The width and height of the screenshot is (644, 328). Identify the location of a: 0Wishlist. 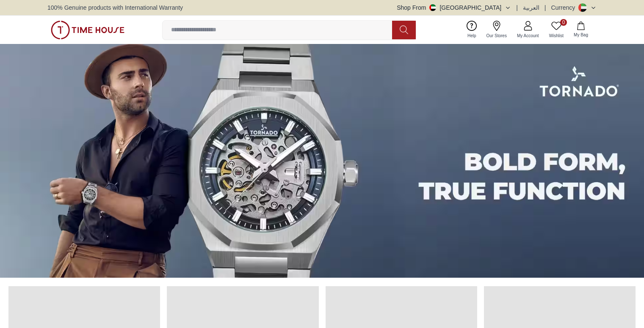
(556, 29).